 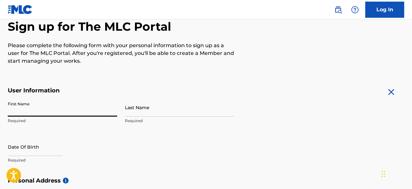 What do you see at coordinates (338, 10) in the screenshot?
I see `img: search` at bounding box center [338, 10].